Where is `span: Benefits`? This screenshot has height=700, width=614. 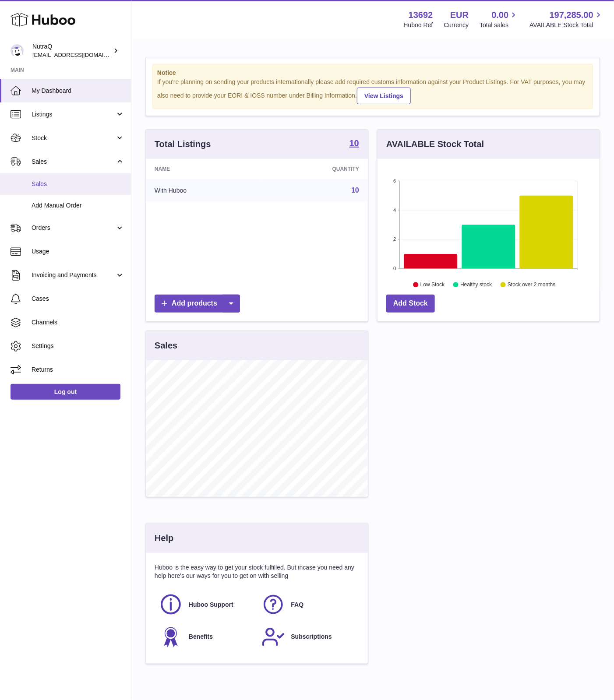 span: Benefits is located at coordinates (200, 637).